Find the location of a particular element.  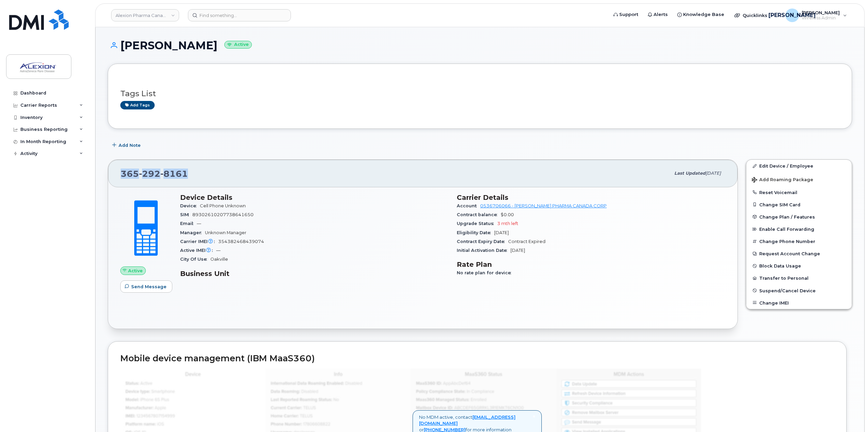

button: Send Message is located at coordinates (146, 286).